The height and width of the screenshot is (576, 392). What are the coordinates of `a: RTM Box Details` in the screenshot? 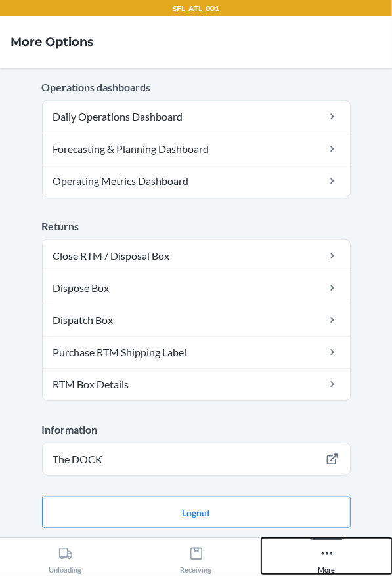 It's located at (196, 385).